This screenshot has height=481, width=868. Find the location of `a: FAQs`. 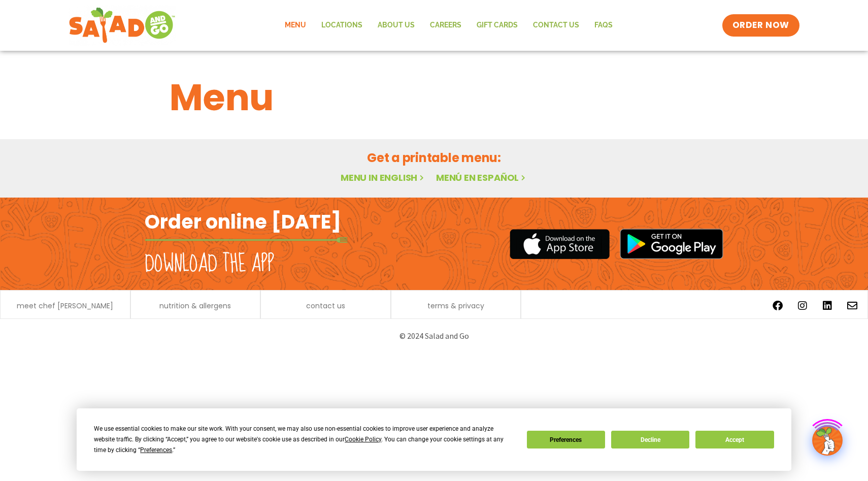

a: FAQs is located at coordinates (604, 25).